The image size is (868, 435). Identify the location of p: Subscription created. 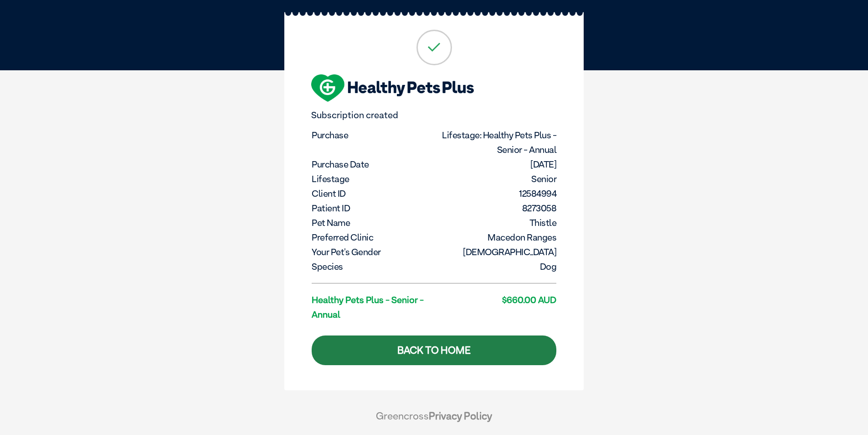
(434, 115).